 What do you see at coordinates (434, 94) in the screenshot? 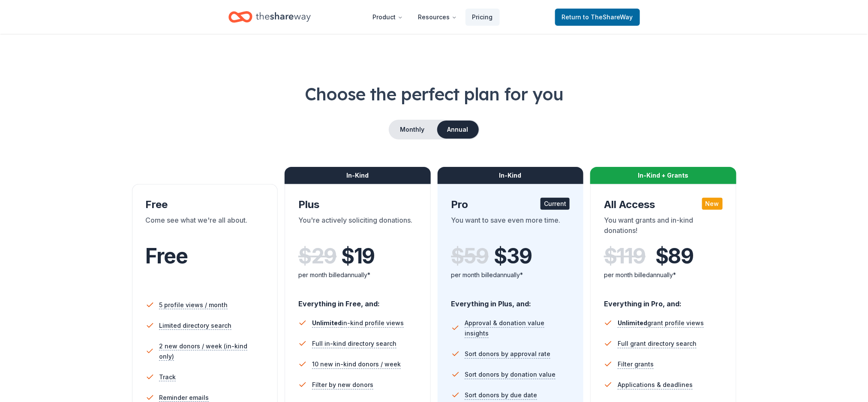
I see `h1: Choose the perfect plan for you` at bounding box center [434, 94].